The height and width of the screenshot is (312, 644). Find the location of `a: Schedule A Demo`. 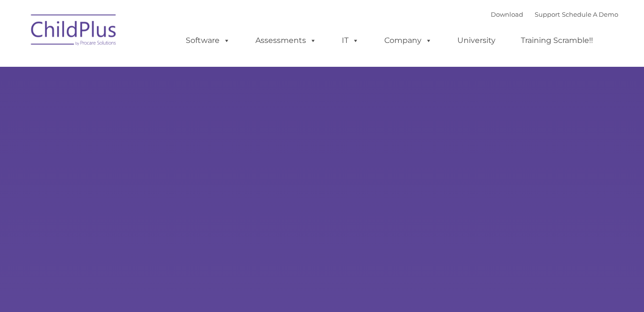

a: Schedule A Demo is located at coordinates (591, 14).